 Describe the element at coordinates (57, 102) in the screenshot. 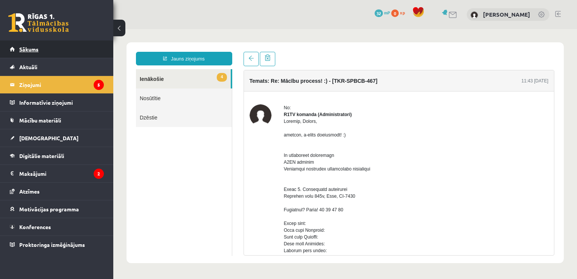

I see `a: Informatīvie ziņojumi` at that location.